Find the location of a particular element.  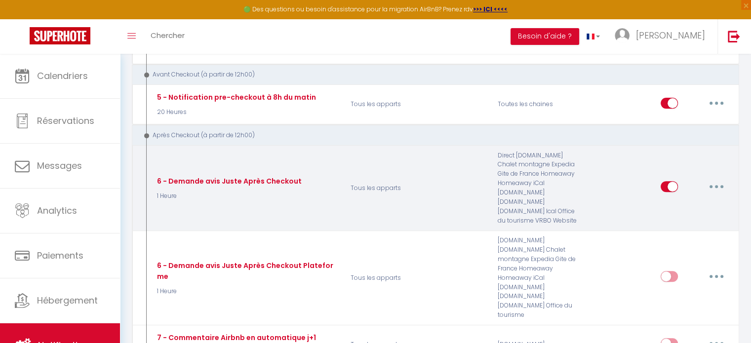

span: Analytics is located at coordinates (57, 210).